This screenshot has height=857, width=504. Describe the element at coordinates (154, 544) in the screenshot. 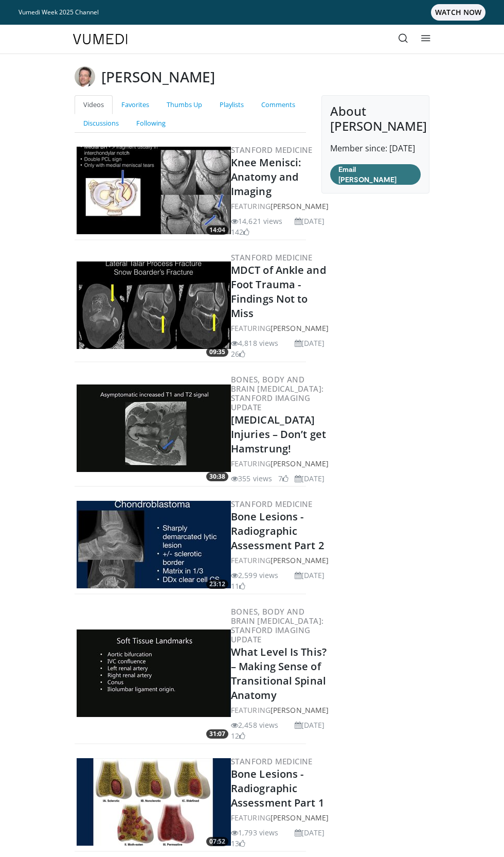

I see `img: ea29bed7-24be-4b27-b2e8-98e3e98b5d3f.300x170_q85_crop-smart_upscale.jpg` at that location.